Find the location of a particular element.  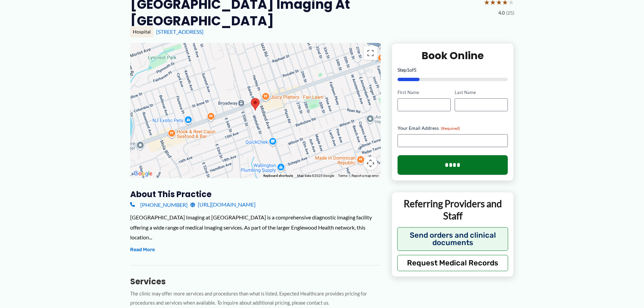

span: Map data ©2025 Google is located at coordinates (315, 175).